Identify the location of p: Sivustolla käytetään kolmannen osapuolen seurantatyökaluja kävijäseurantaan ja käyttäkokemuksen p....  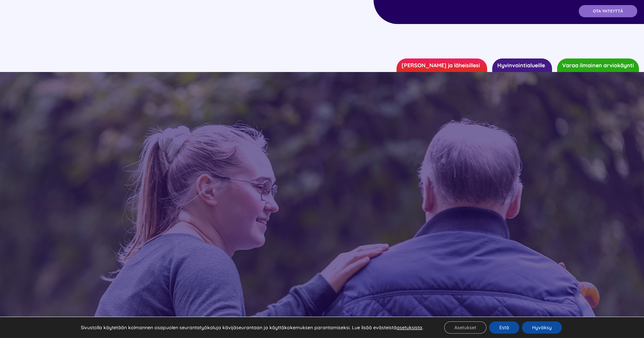
(252, 327).